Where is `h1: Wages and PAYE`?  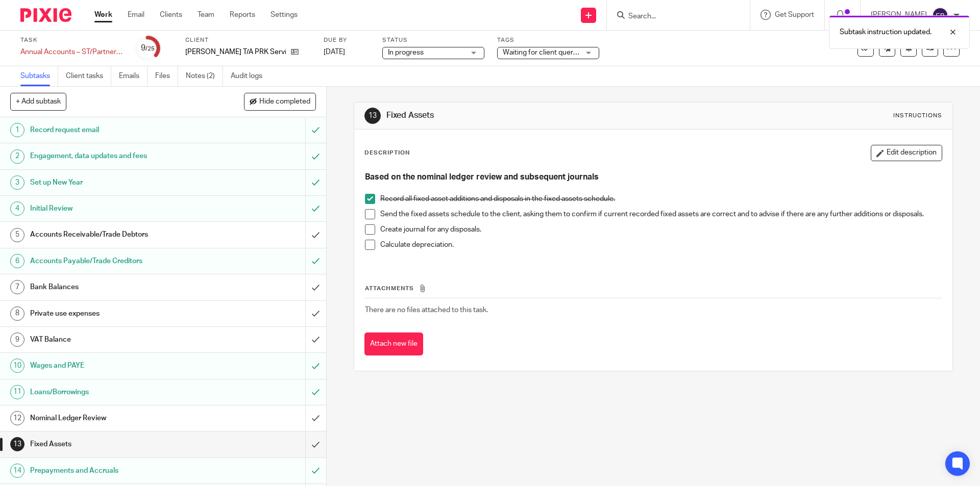
h1: Wages and PAYE is located at coordinates (119, 366).